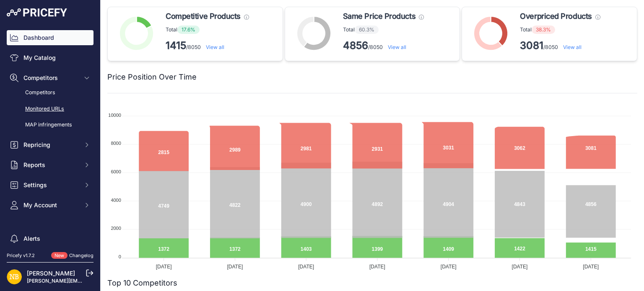  I want to click on tspan: 0, so click(120, 257).